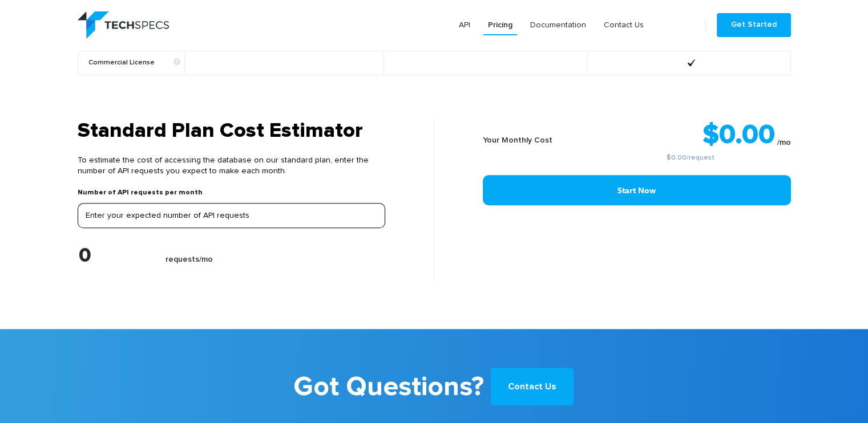 The width and height of the screenshot is (868, 423). What do you see at coordinates (465, 25) in the screenshot?
I see `a: API` at bounding box center [465, 25].